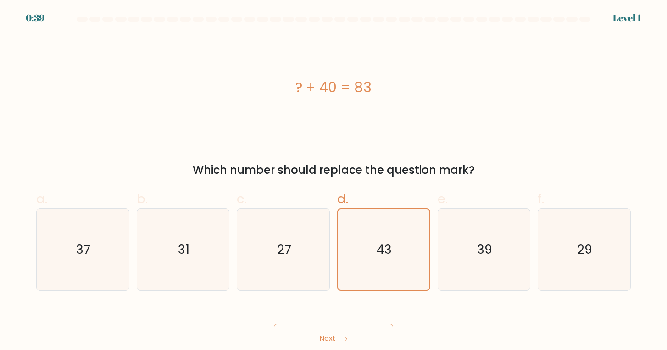  Describe the element at coordinates (385, 249) in the screenshot. I see `text: 43` at that location.